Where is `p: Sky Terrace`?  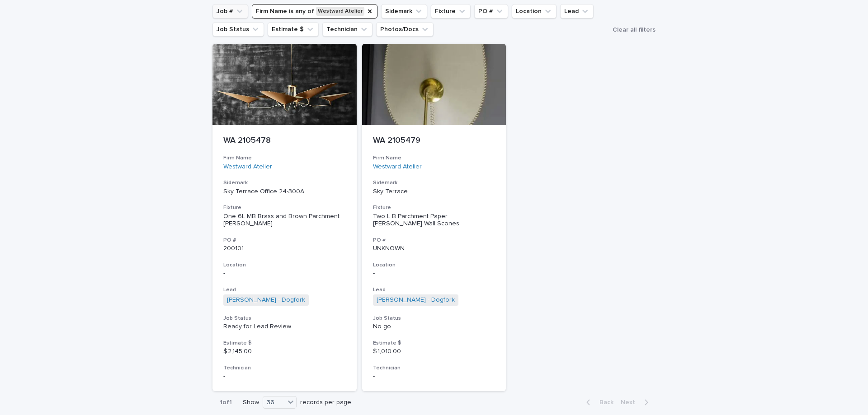 p: Sky Terrace is located at coordinates (434, 191).